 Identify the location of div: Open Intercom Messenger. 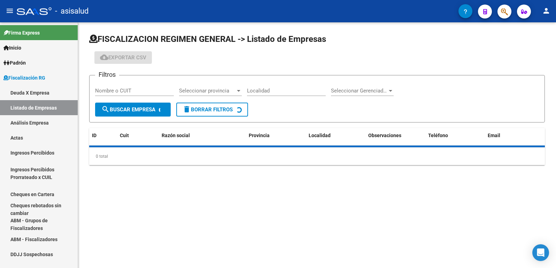
(541, 252).